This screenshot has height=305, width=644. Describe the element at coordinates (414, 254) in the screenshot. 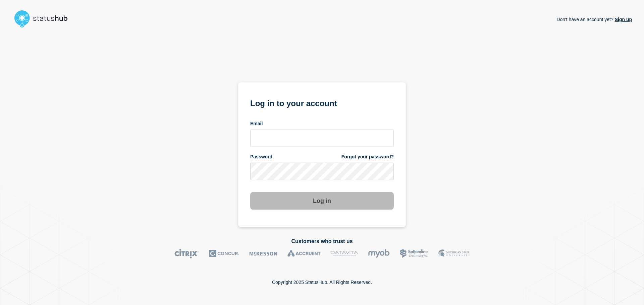

I see `img: Bottomline logo` at that location.